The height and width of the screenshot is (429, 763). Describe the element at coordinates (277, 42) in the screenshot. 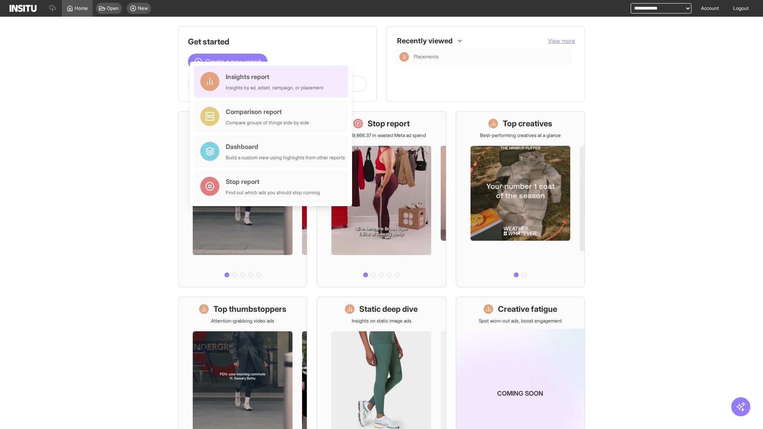

I see `h1: Get started` at that location.